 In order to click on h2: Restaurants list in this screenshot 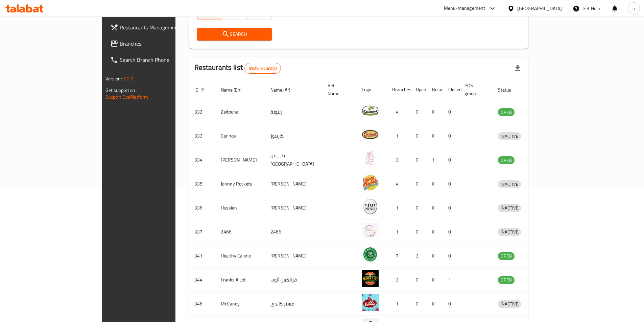, I will do `click(238, 68)`.